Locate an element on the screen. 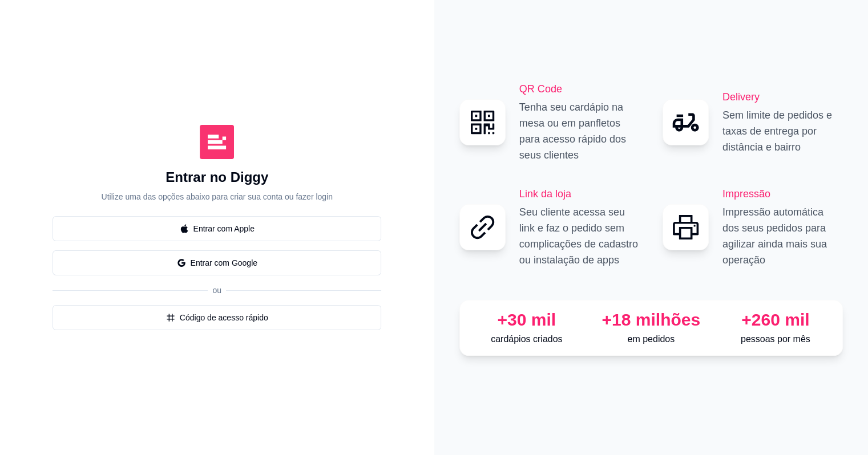 The height and width of the screenshot is (455, 868). span: google is located at coordinates (182, 263).